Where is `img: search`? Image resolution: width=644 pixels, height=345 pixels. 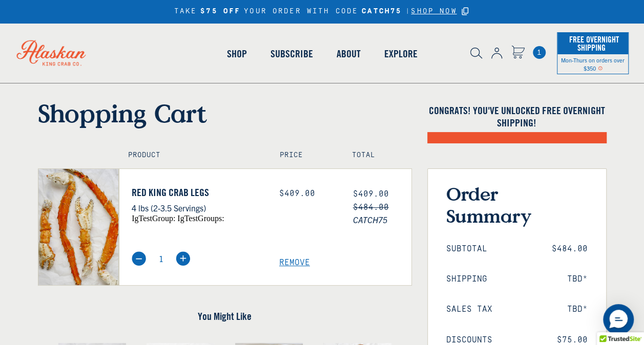
img: search is located at coordinates (476, 54).